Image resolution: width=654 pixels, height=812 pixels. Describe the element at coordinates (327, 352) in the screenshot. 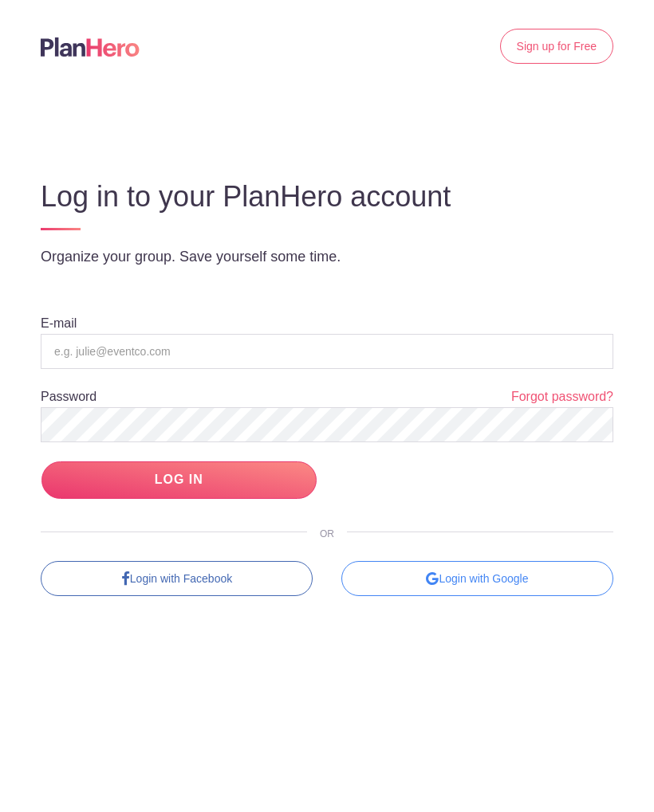

I see `input: e.g. julie@eventco.com` at that location.